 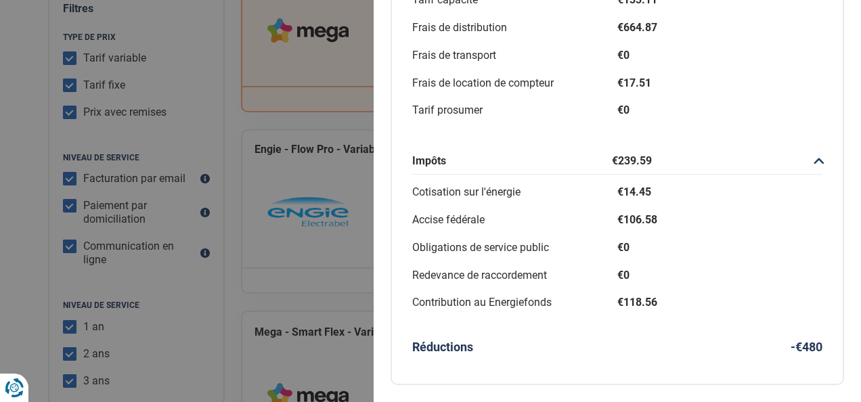 What do you see at coordinates (720, 83) in the screenshot?
I see `div: €17.51` at bounding box center [720, 83].